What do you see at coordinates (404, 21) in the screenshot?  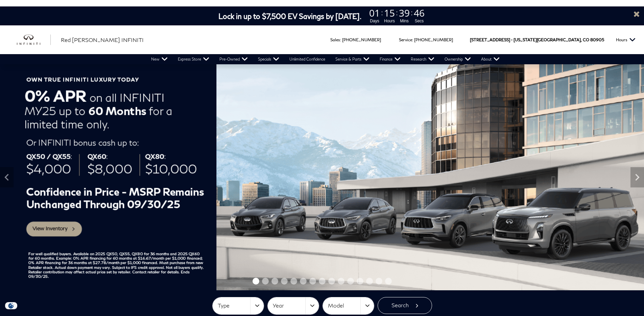 I see `span: Mins` at bounding box center [404, 21].